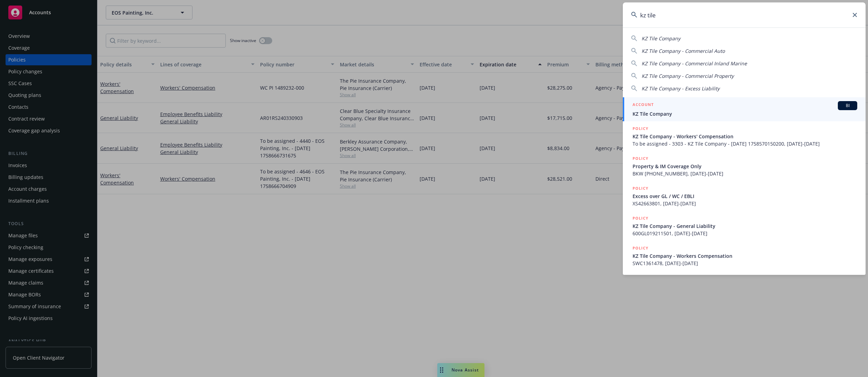 This screenshot has height=377, width=868. Describe the element at coordinates (744, 109) in the screenshot. I see `a: ACCOUNTBIKZ Tile Company` at that location.